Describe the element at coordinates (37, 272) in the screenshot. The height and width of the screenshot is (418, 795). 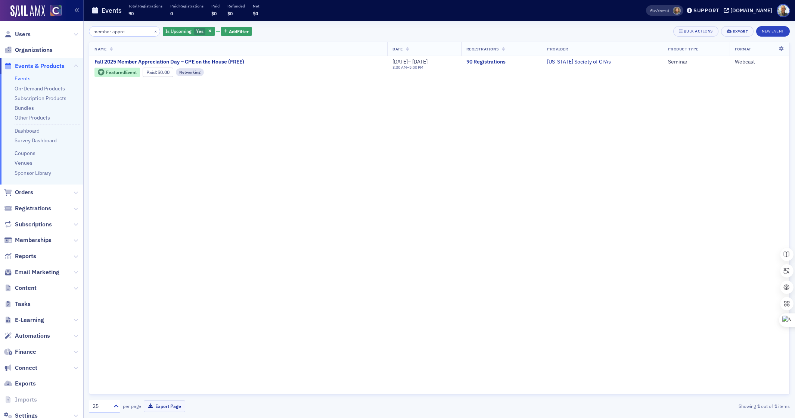
I see `span: Email Marketing` at that location.